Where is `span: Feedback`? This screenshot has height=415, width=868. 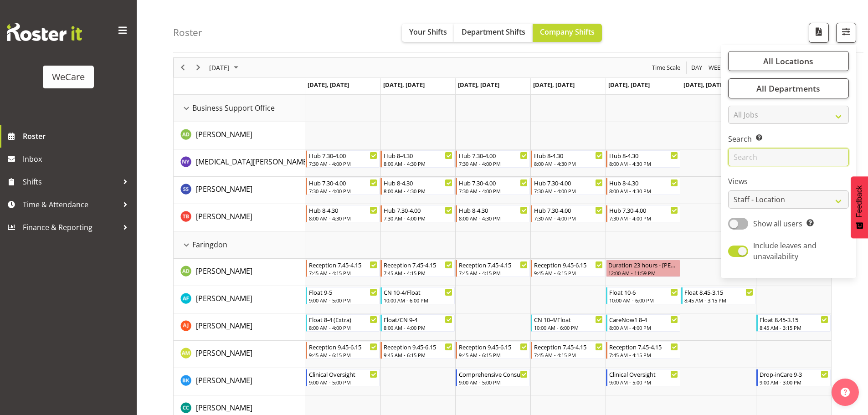 span: Feedback is located at coordinates (859, 201).